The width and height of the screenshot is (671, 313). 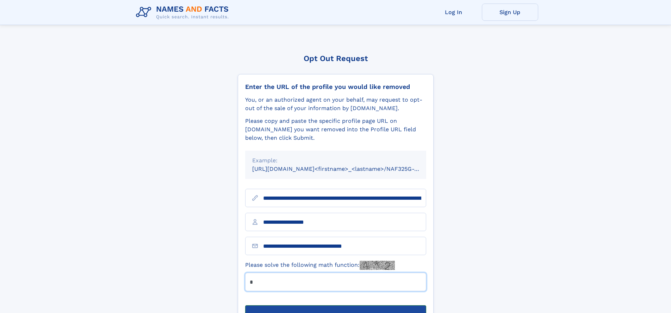 I want to click on label: Please solve the following math function:, so click(x=320, y=265).